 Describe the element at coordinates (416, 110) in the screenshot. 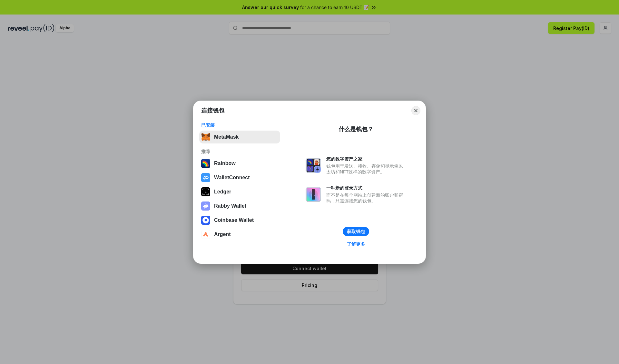

I see `button: Close` at that location.